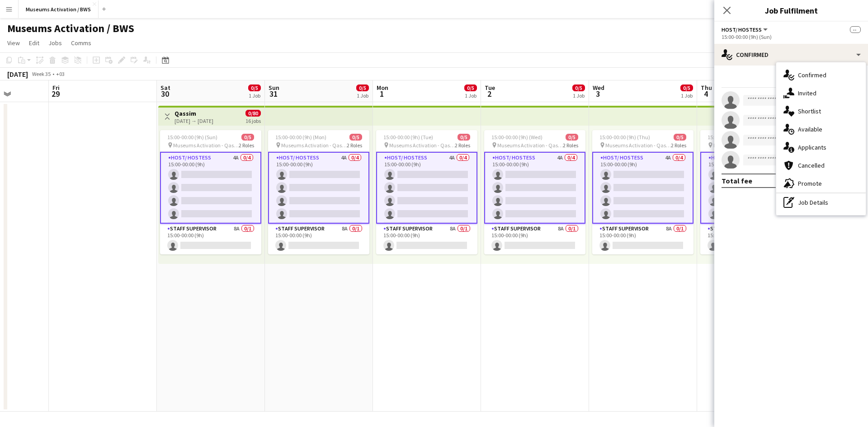 This screenshot has width=868, height=427. Describe the element at coordinates (253, 120) in the screenshot. I see `div: 16 jobs` at that location.